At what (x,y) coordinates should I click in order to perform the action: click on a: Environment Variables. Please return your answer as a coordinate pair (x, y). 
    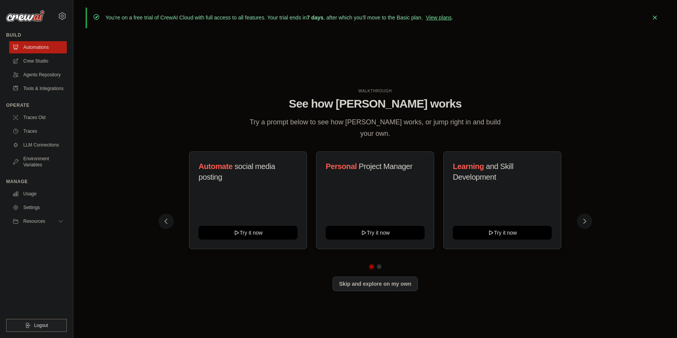
    Looking at the image, I should click on (38, 162).